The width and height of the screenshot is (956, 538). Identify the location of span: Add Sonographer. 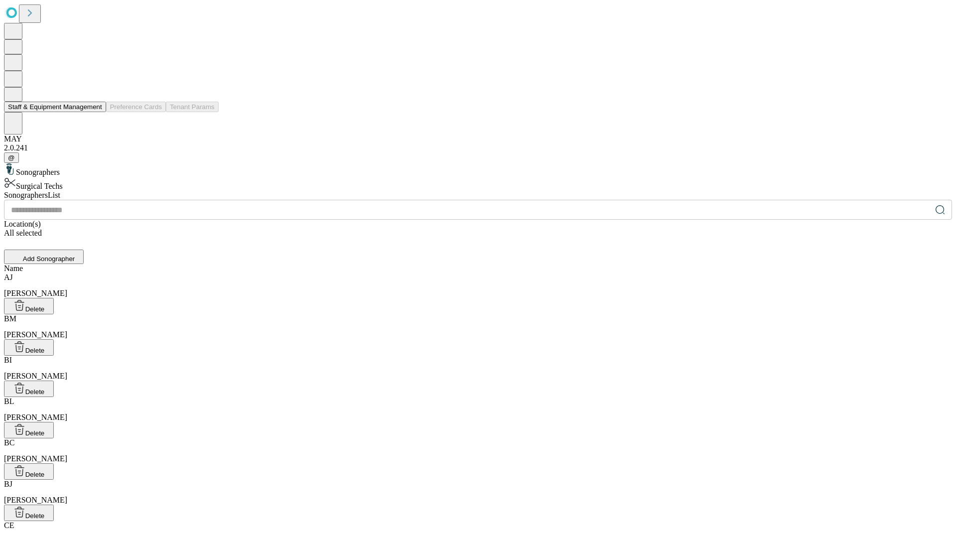
(49, 258).